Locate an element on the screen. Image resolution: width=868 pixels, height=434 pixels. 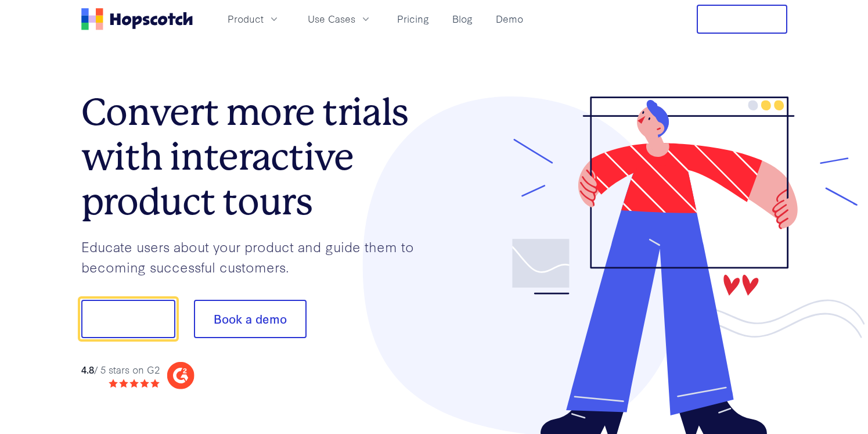
a: Home is located at coordinates (137, 19).